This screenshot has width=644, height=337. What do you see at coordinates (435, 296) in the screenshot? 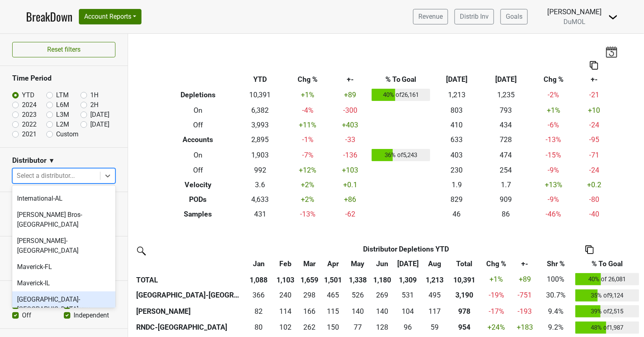
I see `td: 495` at bounding box center [435, 296].